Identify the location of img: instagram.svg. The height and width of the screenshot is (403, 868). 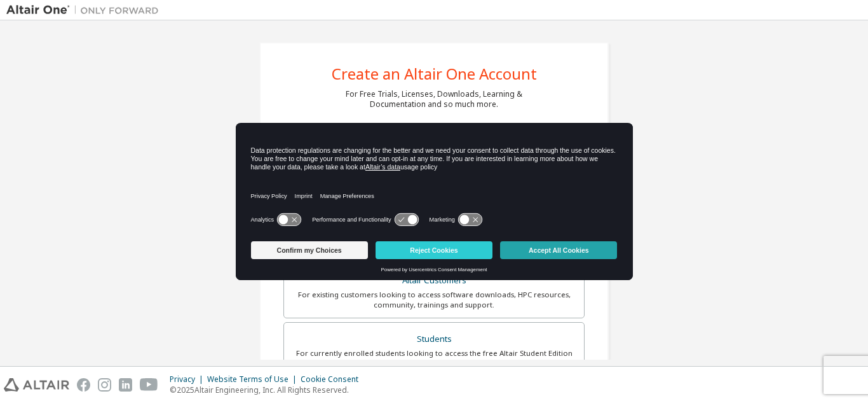
(104, 384).